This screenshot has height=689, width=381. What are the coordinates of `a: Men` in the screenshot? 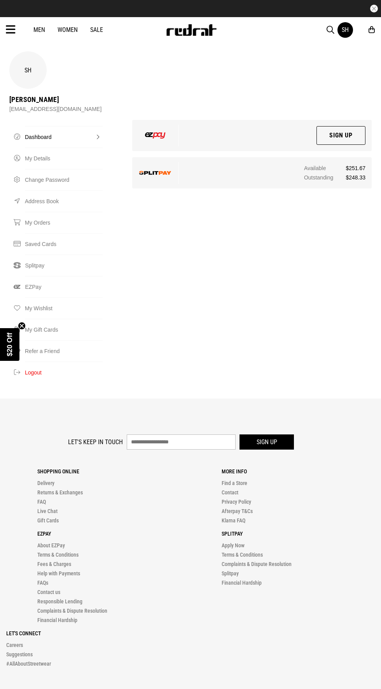 It's located at (39, 30).